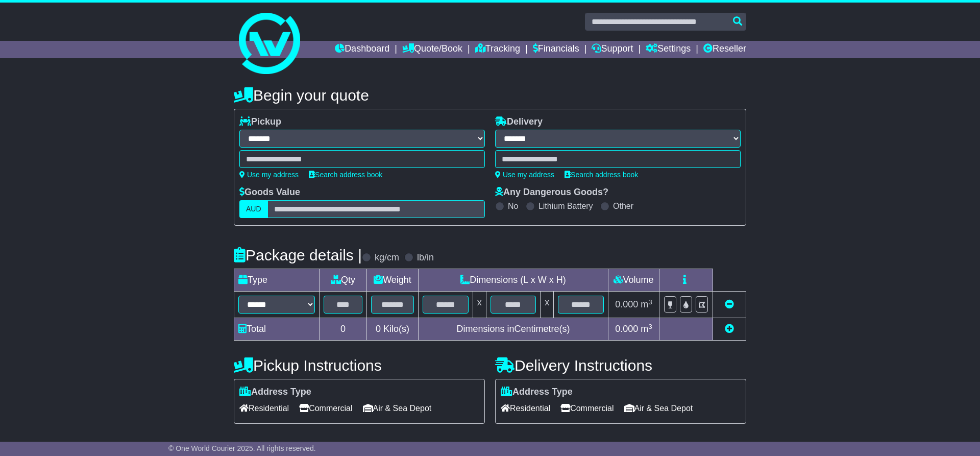 This screenshot has height=456, width=980. I want to click on span: 0, so click(378, 329).